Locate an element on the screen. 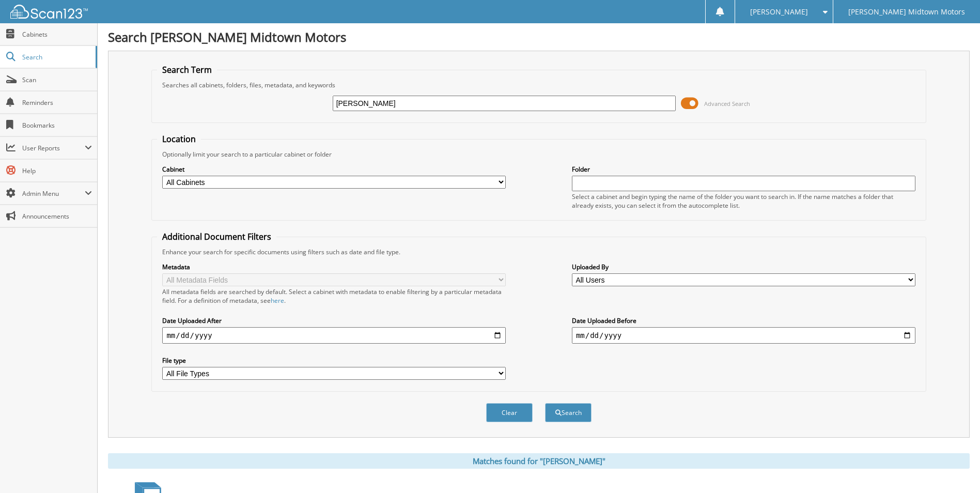 This screenshot has height=493, width=980. input: start is located at coordinates (334, 335).